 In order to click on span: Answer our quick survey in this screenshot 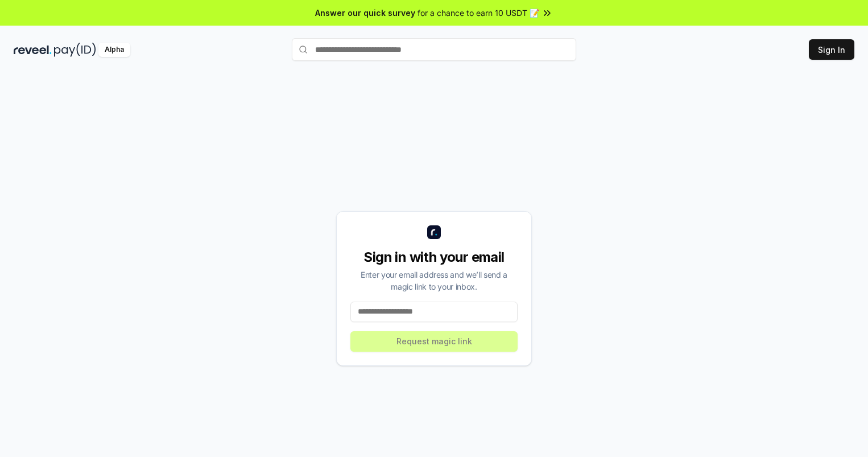, I will do `click(365, 13)`.